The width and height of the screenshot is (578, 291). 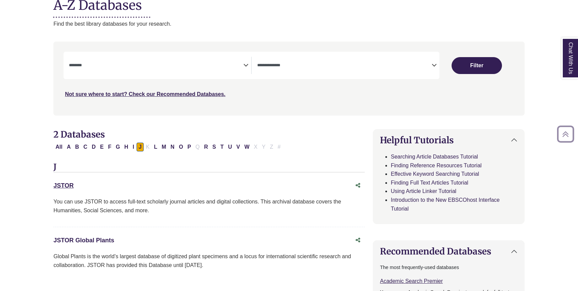 I want to click on a: JSTOR Global Plants, so click(x=84, y=240).